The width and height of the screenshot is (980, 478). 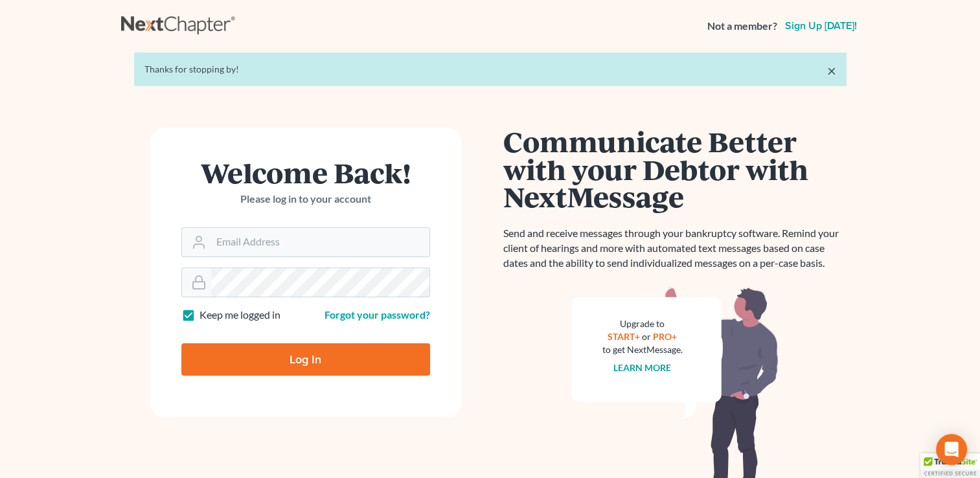 I want to click on p: Please log in to your account, so click(x=306, y=199).